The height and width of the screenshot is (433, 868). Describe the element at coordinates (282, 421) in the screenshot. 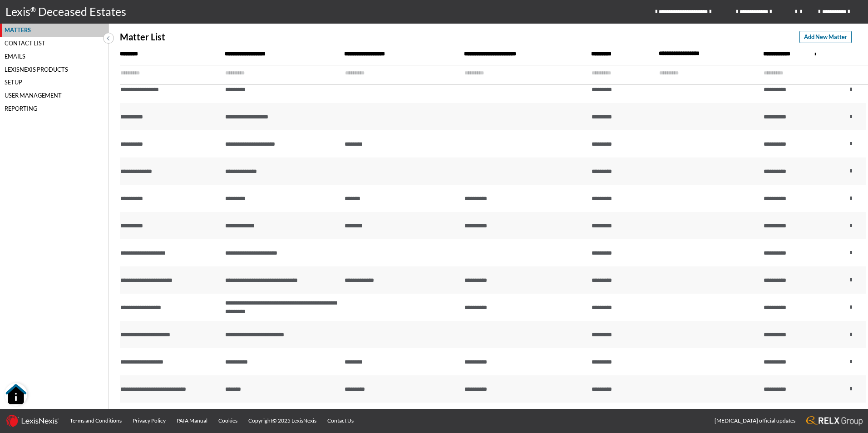

I see `a: Copyright© 2025 LexisNexis` at that location.